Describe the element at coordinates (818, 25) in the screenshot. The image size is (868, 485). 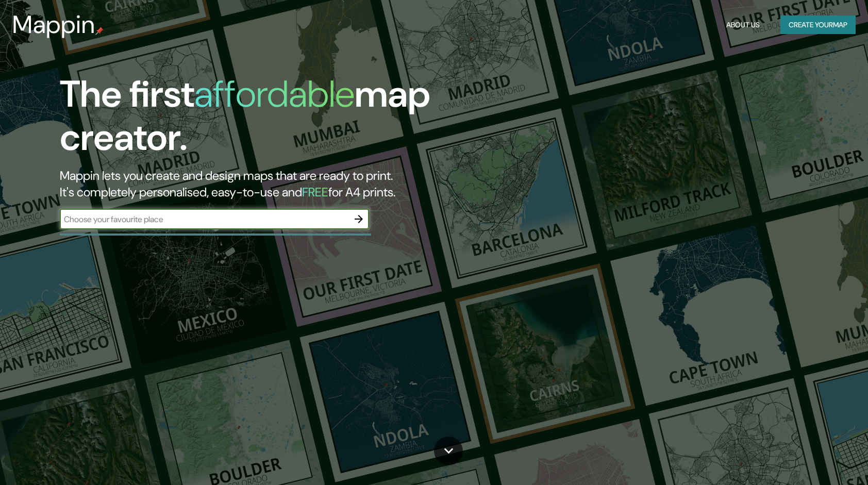
I see `button: Create yourmap` at that location.